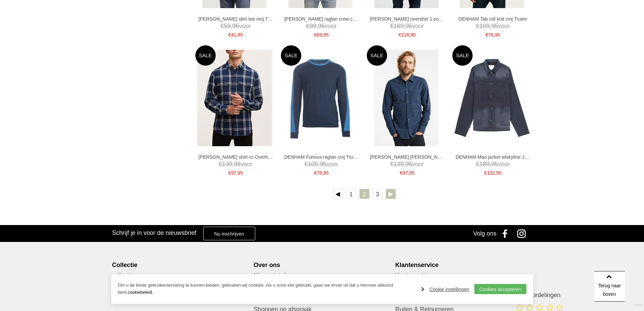  What do you see at coordinates (493, 157) in the screenshot?
I see `a: DENHAM Mao jacket wlskyline Jassen` at bounding box center [493, 157].